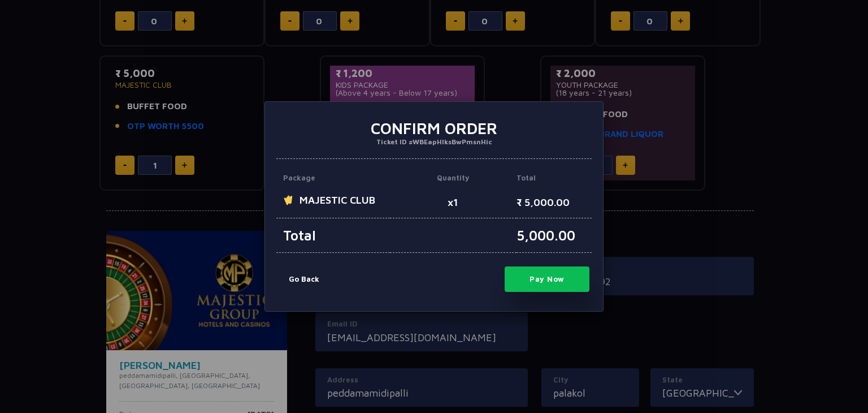 Image resolution: width=868 pixels, height=413 pixels. What do you see at coordinates (434, 129) in the screenshot?
I see `h3: Confirm Order` at bounding box center [434, 129].